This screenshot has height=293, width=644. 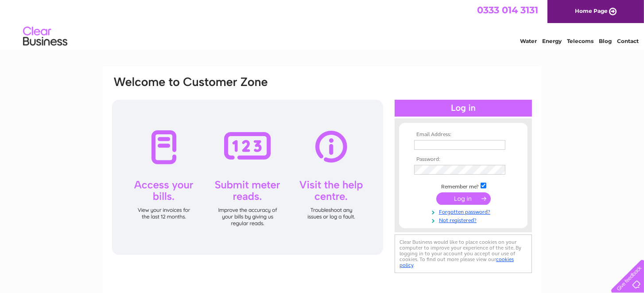 What do you see at coordinates (552, 41) in the screenshot?
I see `a: Energy` at bounding box center [552, 41].